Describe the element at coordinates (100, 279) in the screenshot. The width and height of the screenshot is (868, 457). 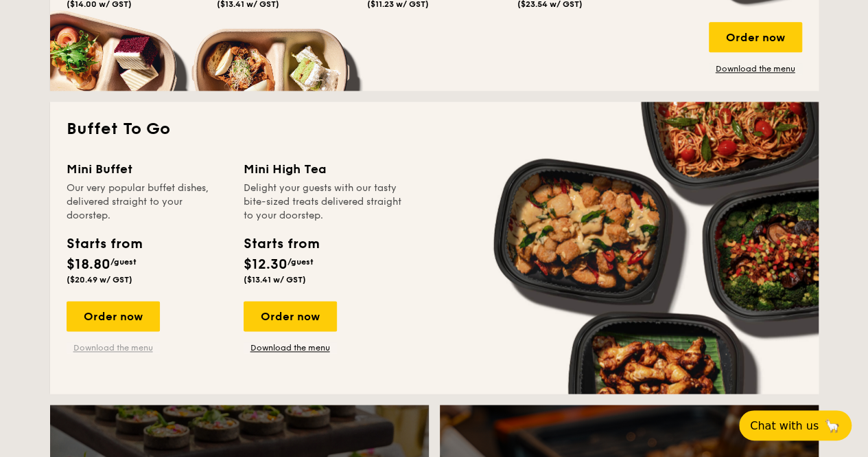
I see `span: ($20.49 w/ GST)` at that location.